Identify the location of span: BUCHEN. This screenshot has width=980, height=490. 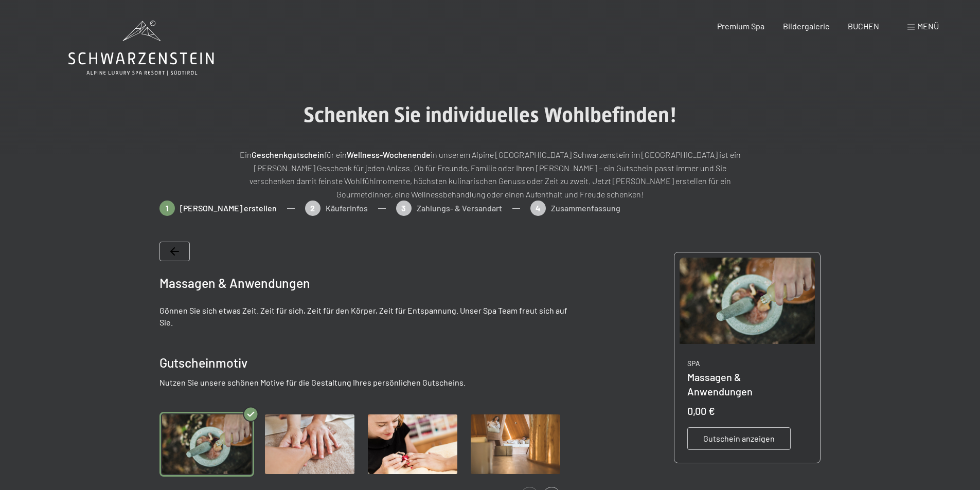
(863, 26).